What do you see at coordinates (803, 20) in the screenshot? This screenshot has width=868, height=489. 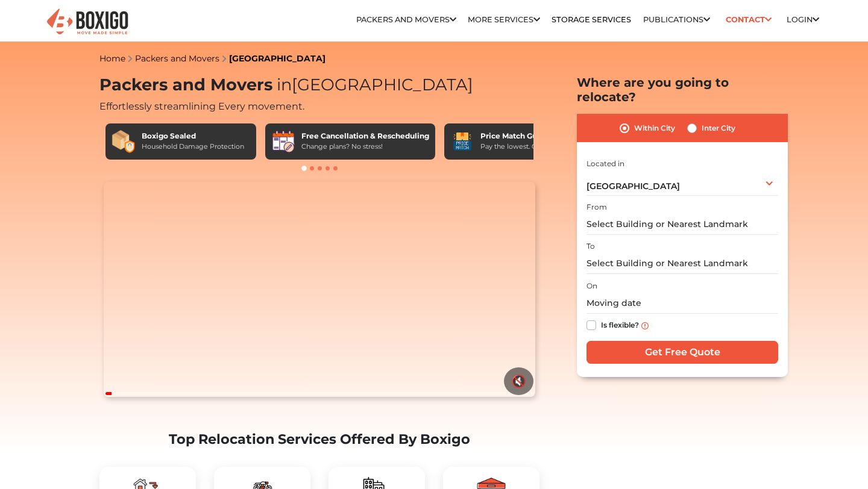 I see `a: Login` at bounding box center [803, 20].